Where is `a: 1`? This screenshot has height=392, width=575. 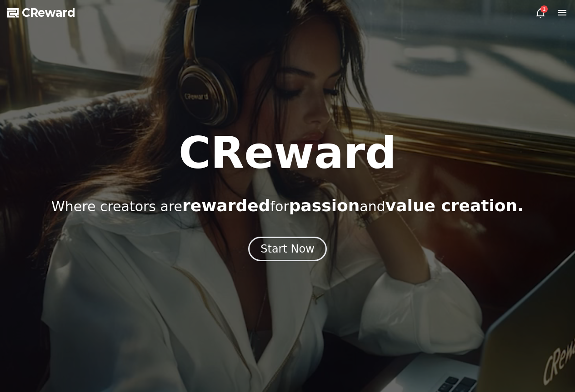 a: 1 is located at coordinates (540, 13).